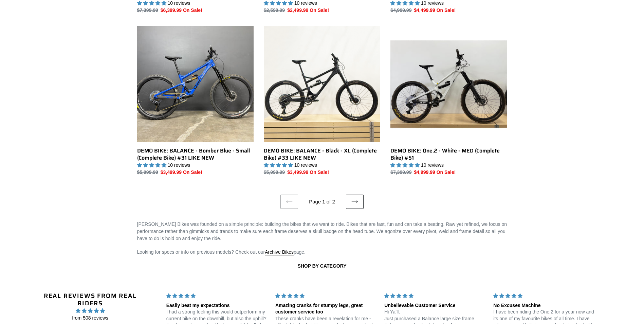 The height and width of the screenshot is (324, 644). I want to click on div: Unbelievable Customer Service, so click(435, 306).